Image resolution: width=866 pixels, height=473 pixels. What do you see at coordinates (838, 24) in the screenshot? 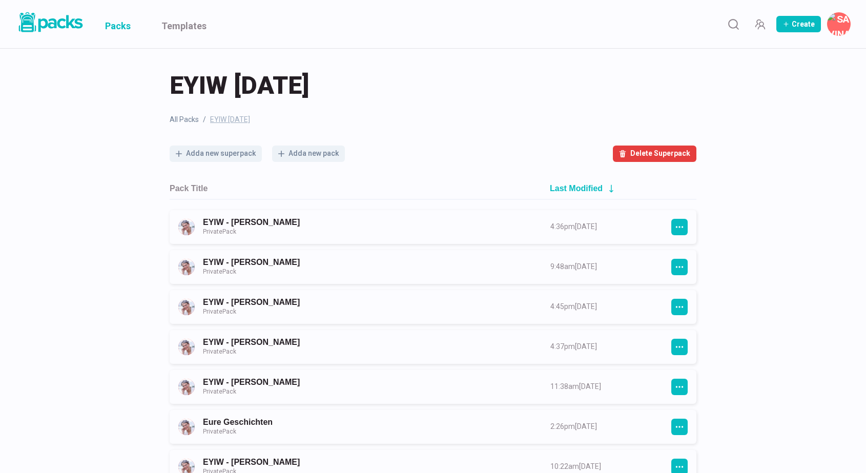
I see `button: Savina Tilmann` at bounding box center [838, 24].